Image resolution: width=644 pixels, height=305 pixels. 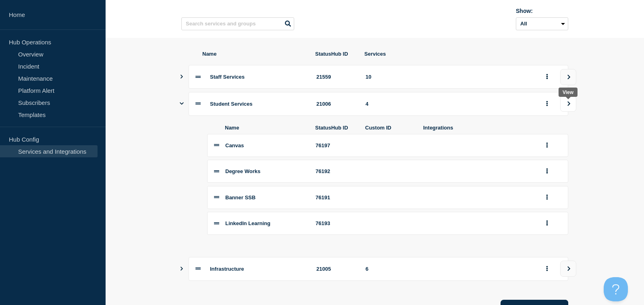 What do you see at coordinates (449, 269) in the screenshot?
I see `div: 6` at bounding box center [449, 269].